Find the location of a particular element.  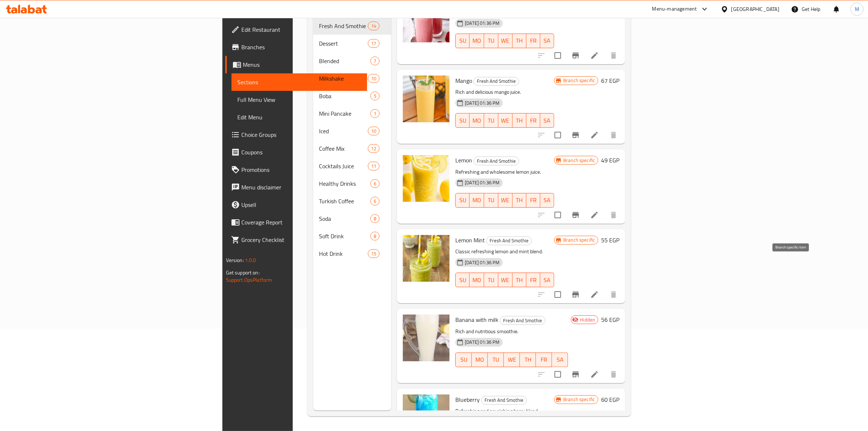

img: Lemon is located at coordinates (426, 178).